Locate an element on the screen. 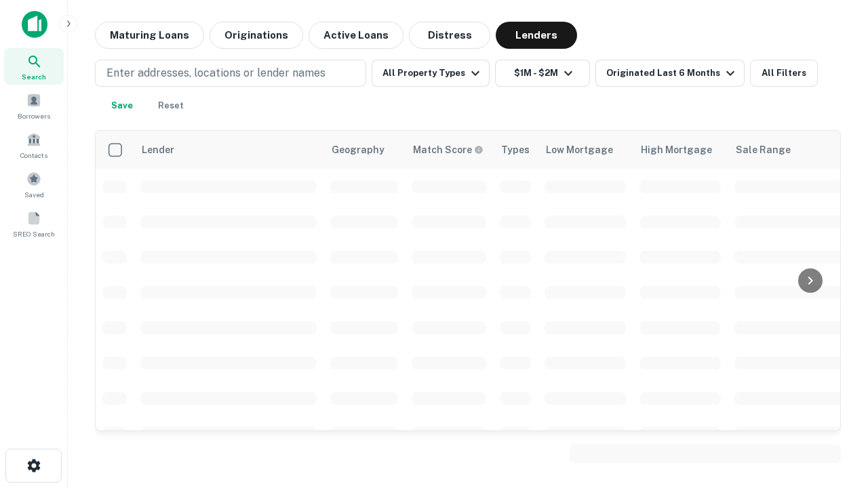 This screenshot has height=488, width=868. button: Save your search to get updates of matches that match your search criteria. is located at coordinates (122, 105).